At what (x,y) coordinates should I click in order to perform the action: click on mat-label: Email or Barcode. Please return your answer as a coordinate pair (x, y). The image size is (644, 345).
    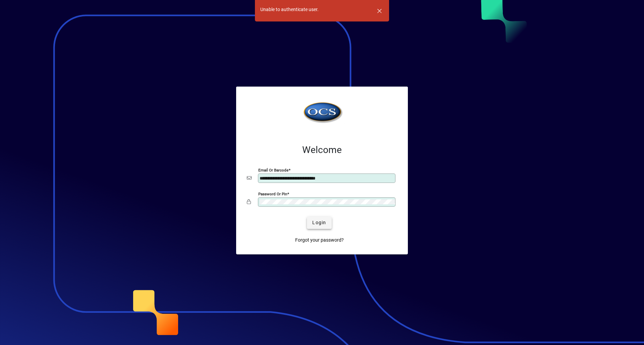
    Looking at the image, I should click on (273, 170).